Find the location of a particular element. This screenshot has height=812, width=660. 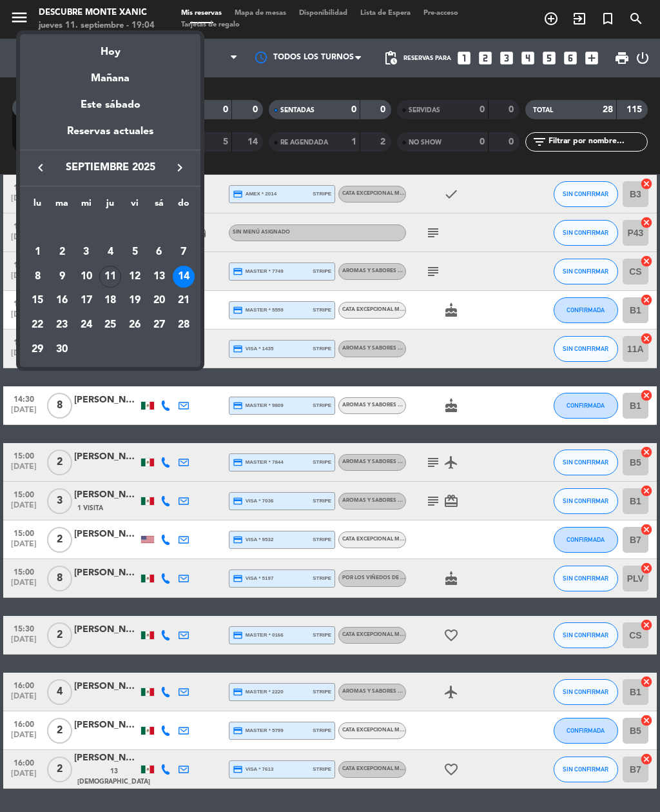

div: Este sábado is located at coordinates (111, 105).